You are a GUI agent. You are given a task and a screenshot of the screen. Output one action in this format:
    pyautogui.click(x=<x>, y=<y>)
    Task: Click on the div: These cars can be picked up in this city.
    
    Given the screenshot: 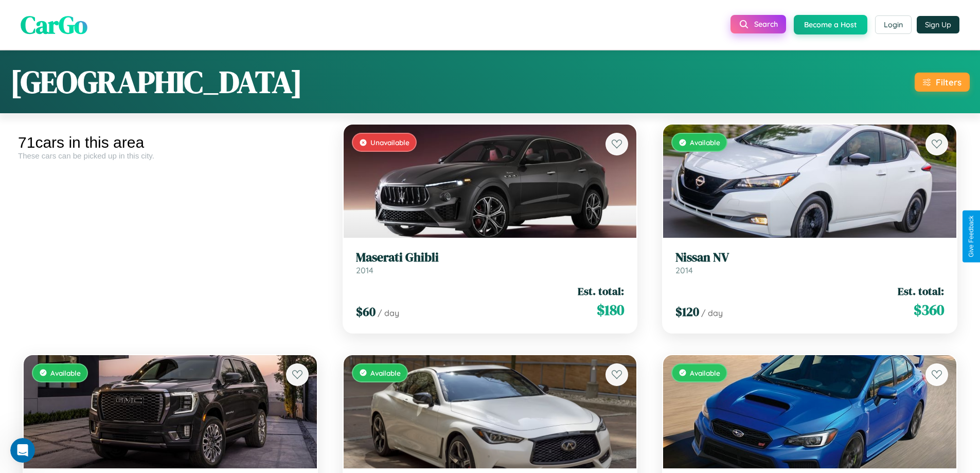 What is the action you would take?
    pyautogui.click(x=170, y=156)
    